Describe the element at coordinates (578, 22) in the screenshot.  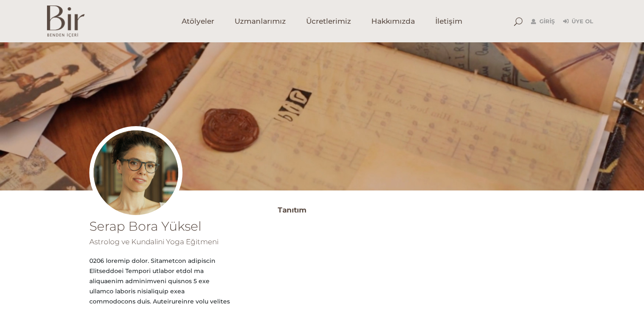
I see `a: Üye Ol` at that location.